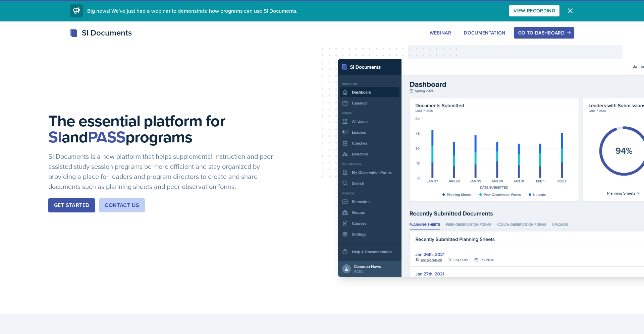 The width and height of the screenshot is (644, 334). What do you see at coordinates (485, 33) in the screenshot?
I see `div: Documentation` at bounding box center [485, 33].